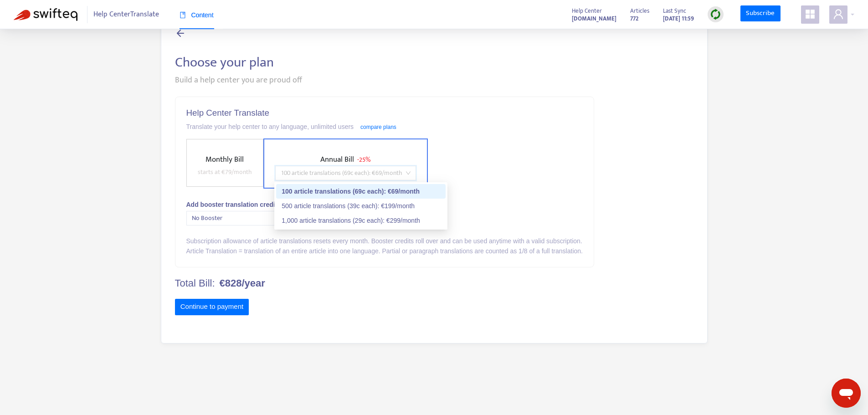 The height and width of the screenshot is (415, 868). What do you see at coordinates (361, 206) in the screenshot?
I see `div: 500 article translations (39c each) : € 199 /month` at bounding box center [361, 206].